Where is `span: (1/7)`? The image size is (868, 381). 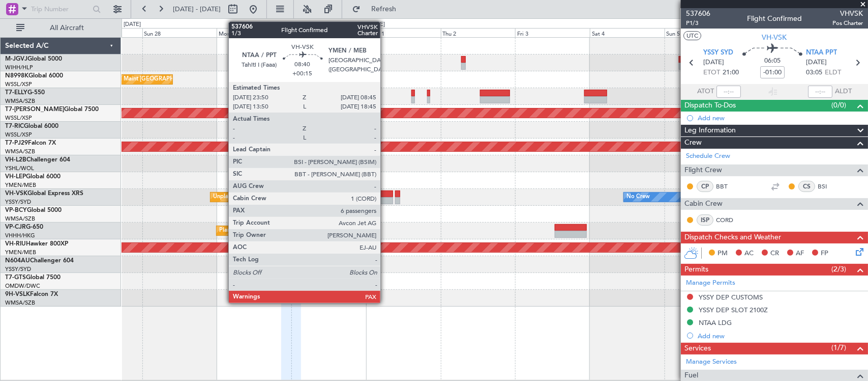 span: (1/7) is located at coordinates (839, 347).